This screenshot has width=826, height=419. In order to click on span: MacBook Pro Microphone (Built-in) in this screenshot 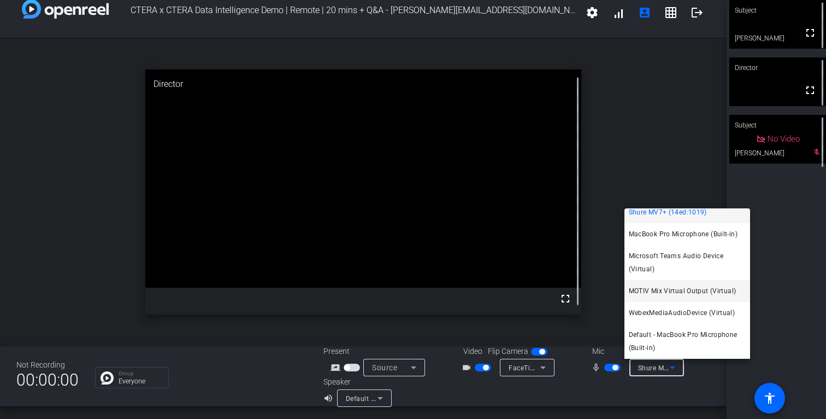, I will do `click(683, 234)`.